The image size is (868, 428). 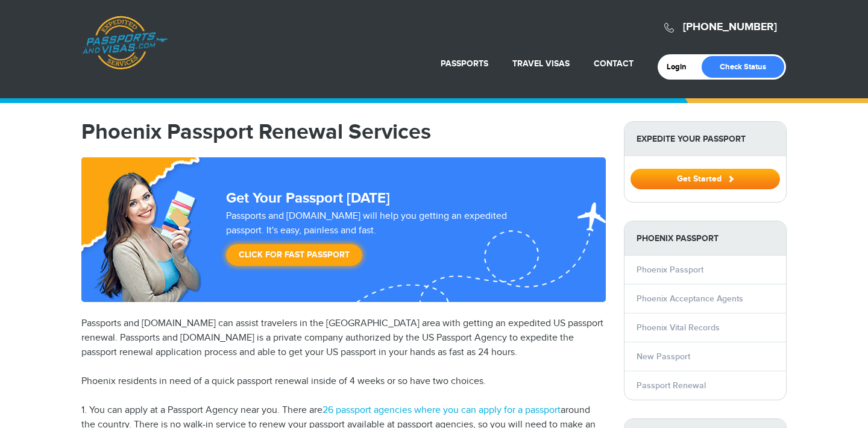 What do you see at coordinates (671, 385) in the screenshot?
I see `a: Passport Renewal` at bounding box center [671, 385].